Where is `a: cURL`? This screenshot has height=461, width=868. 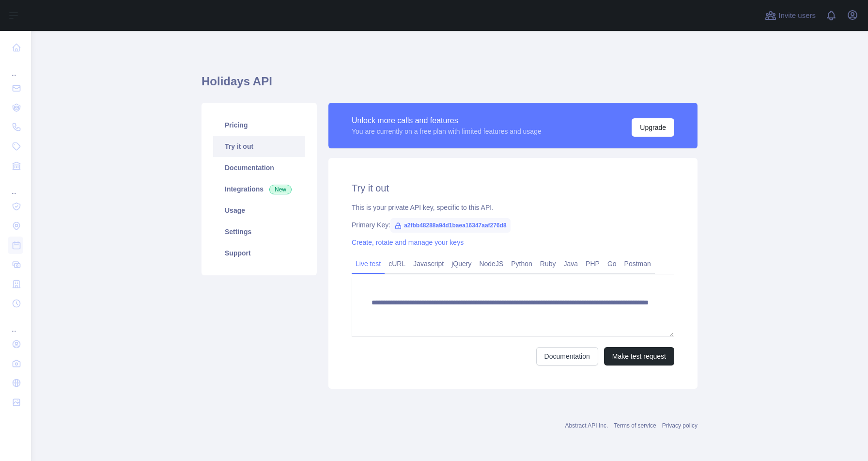
a: cURL is located at coordinates (397, 264).